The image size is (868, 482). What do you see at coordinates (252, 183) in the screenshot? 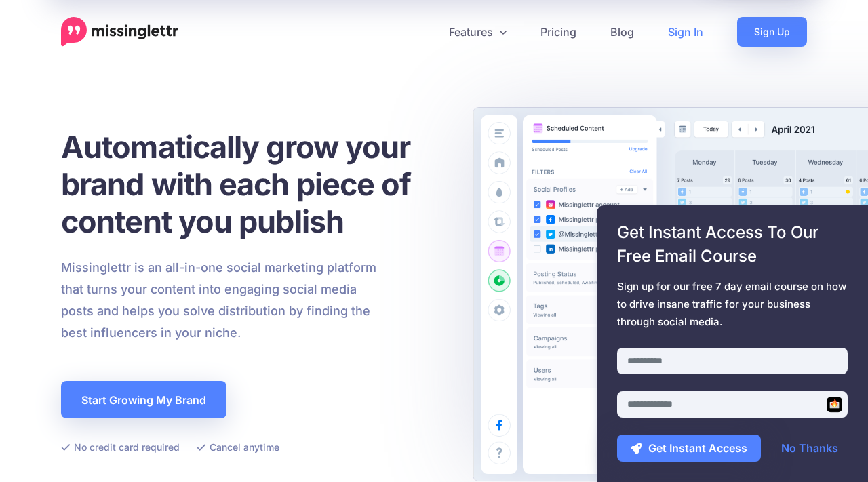
I see `h1: Automatically grow your brand with each piece of content you publish` at bounding box center [252, 183].